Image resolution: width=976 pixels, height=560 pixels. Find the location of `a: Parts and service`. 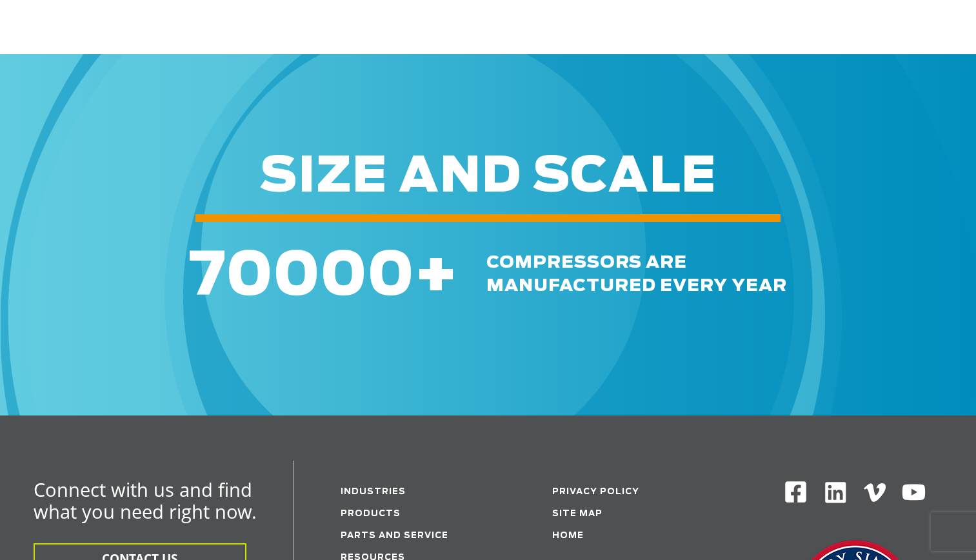

a: Parts and service is located at coordinates (394, 535).